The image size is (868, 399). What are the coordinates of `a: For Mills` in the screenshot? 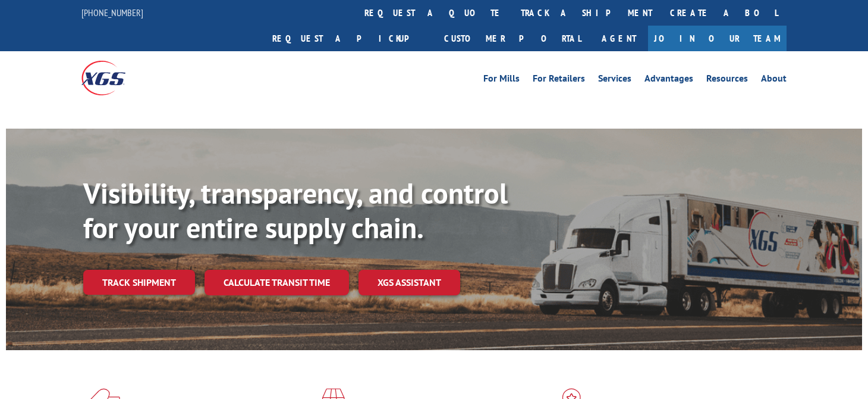 It's located at (502, 80).